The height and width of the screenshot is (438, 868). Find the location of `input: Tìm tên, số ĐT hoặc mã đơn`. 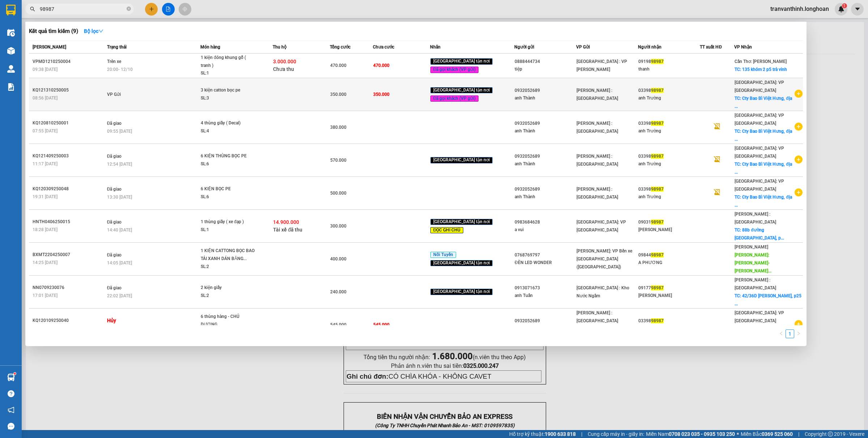

input: Tìm tên, số ĐT hoặc mã đơn is located at coordinates (82, 9).